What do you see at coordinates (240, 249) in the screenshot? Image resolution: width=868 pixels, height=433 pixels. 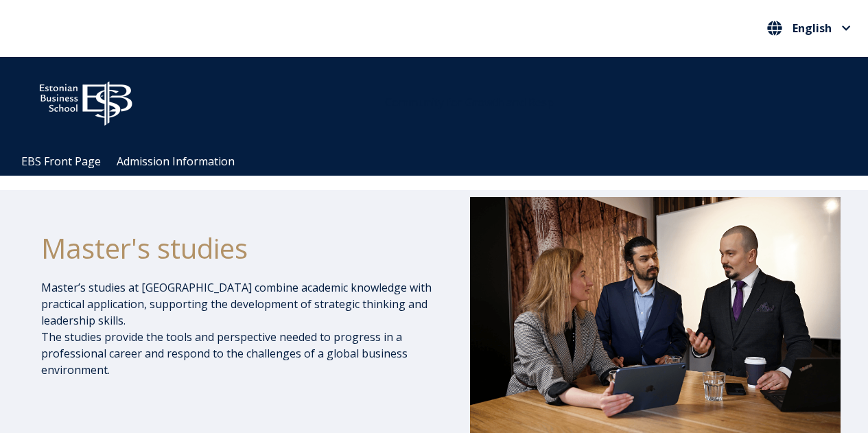 I see `h1: Master's studies` at bounding box center [240, 249].